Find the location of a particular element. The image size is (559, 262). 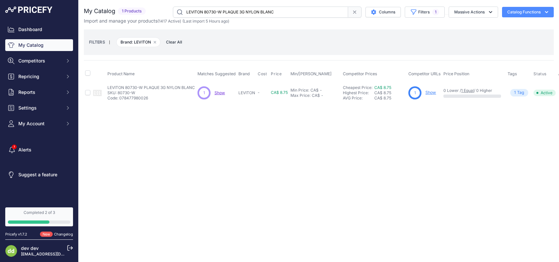

span: Settings is located at coordinates (40, 108).